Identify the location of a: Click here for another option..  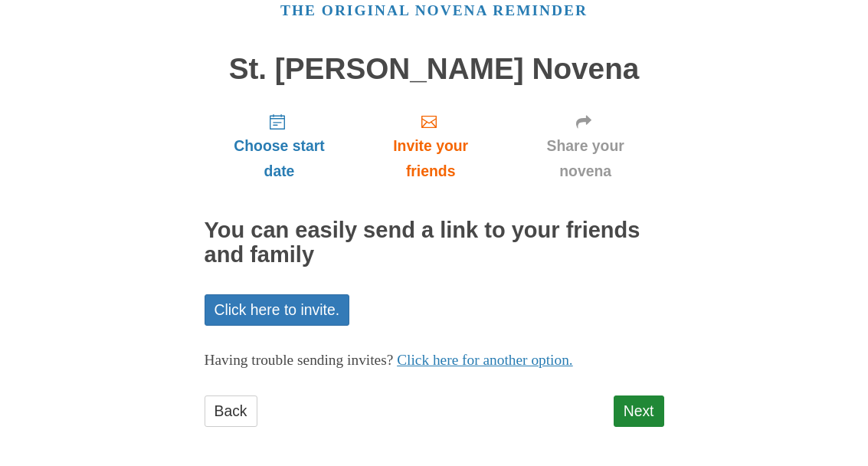
(485, 360).